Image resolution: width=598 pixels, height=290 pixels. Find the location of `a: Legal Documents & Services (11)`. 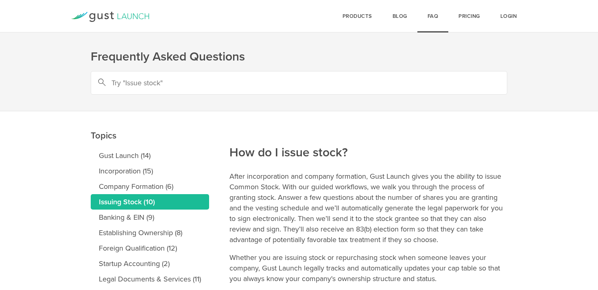

a: Legal Documents & Services (11) is located at coordinates (150, 279).